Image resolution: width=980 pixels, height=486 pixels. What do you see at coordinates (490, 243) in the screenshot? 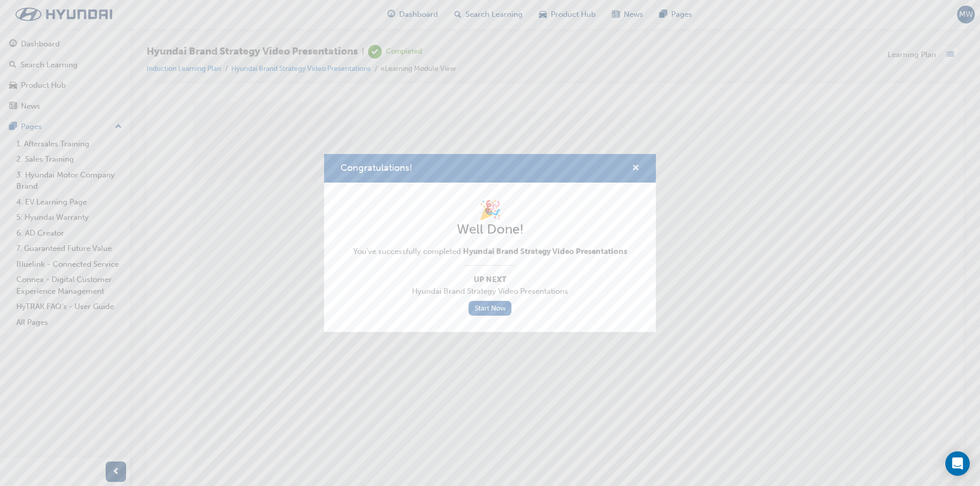
I see `div: Congratulations!` at bounding box center [490, 243].